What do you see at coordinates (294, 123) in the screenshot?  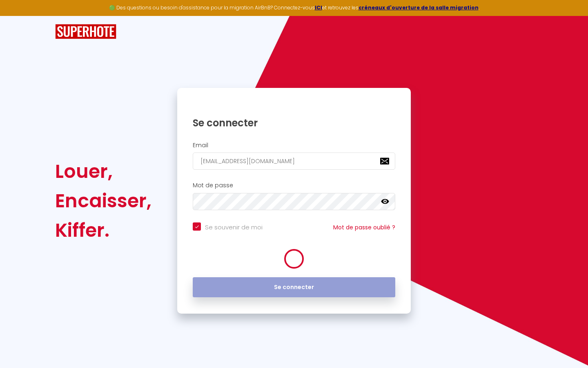 I see `h1: Se connecter` at bounding box center [294, 123].